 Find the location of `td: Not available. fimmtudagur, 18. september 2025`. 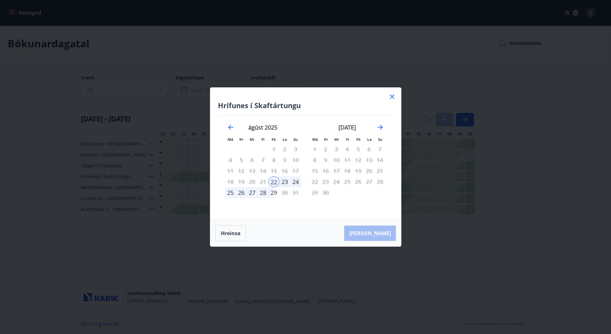

td: Not available. fimmtudagur, 18. september 2025 is located at coordinates (347, 171).